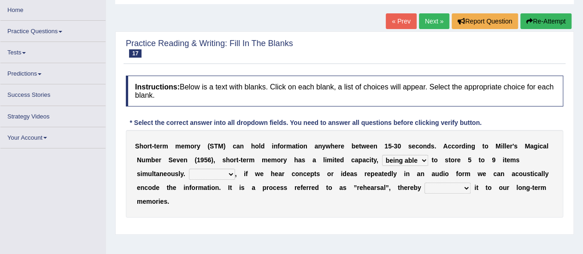 The width and height of the screenshot is (583, 254). Describe the element at coordinates (305, 123) in the screenshot. I see `div: * Select the correct answer into all dropdown fields. You need to answer all questions before cli...` at that location.